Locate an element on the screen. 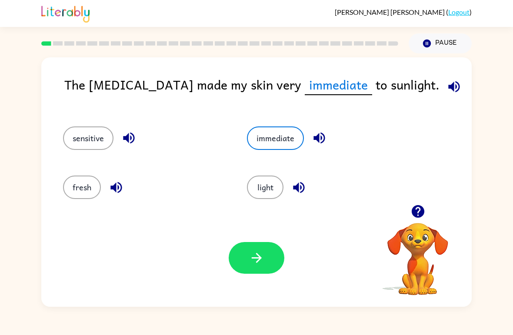 This screenshot has height=335, width=513. button: light is located at coordinates (265, 187).